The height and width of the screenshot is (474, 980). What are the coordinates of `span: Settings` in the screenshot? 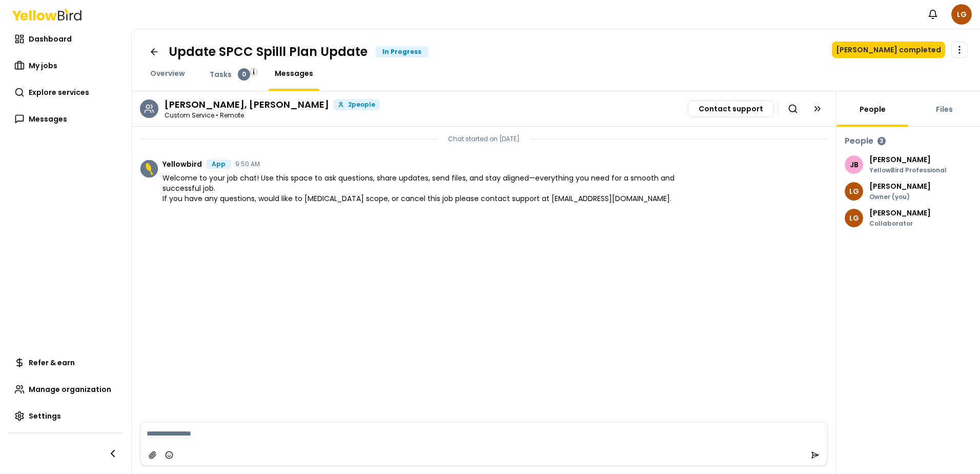 It's located at (44, 416).